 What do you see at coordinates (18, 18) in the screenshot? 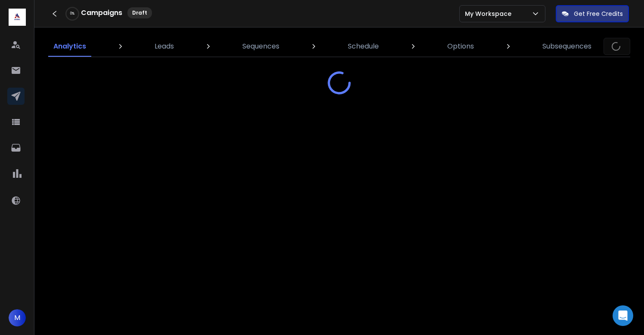
I see `img: logo` at bounding box center [18, 18].